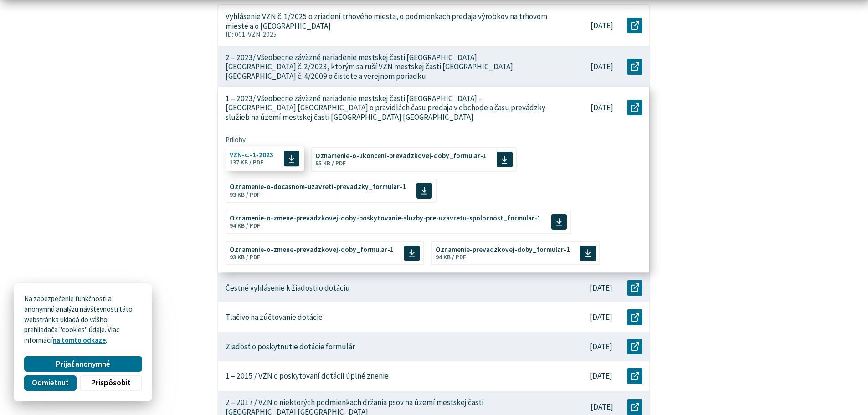 The width and height of the screenshot is (868, 415). Describe the element at coordinates (401, 156) in the screenshot. I see `span: Oznamenie-o-ukonceni-prevadzkovej-doby_formular-1` at that location.